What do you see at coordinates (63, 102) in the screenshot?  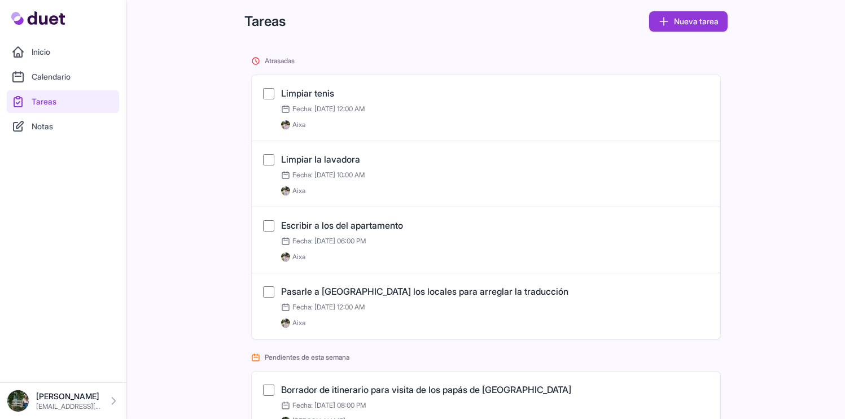 I see `a: Tareas` at bounding box center [63, 102].